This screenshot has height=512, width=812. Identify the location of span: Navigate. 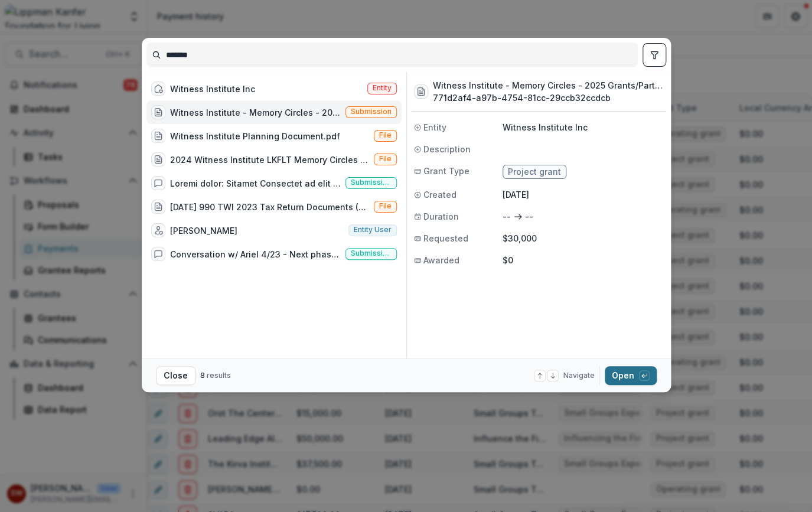
(578, 375).